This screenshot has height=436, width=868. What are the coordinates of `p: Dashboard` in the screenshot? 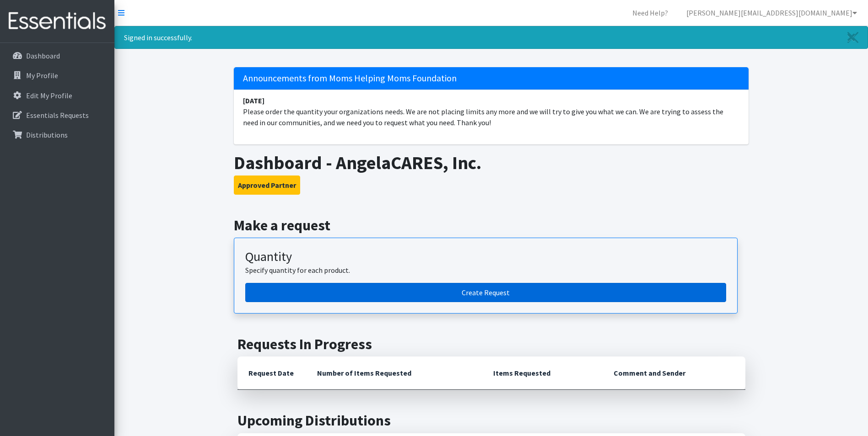 It's located at (43, 56).